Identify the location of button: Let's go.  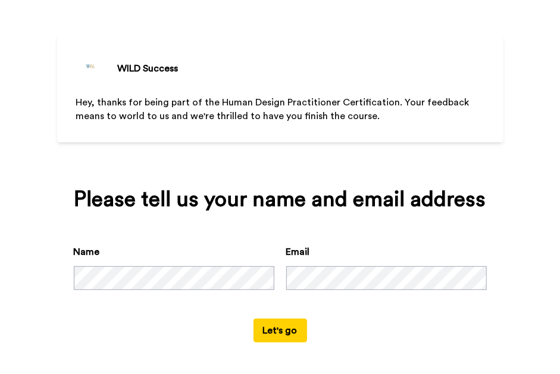
(280, 330).